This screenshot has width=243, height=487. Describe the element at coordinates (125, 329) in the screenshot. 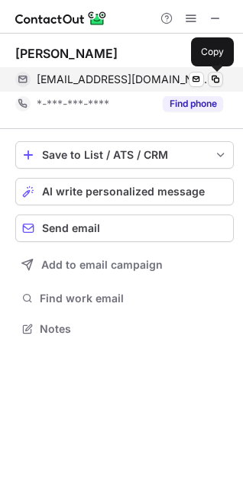

I see `button: Notes` at that location.